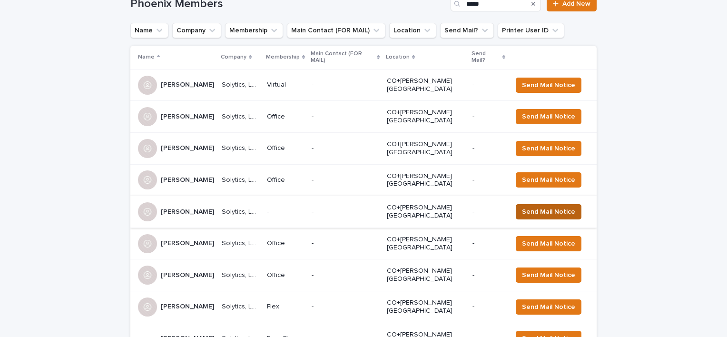 The width and height of the screenshot is (727, 337). Describe the element at coordinates (254, 30) in the screenshot. I see `button: Membership` at that location.